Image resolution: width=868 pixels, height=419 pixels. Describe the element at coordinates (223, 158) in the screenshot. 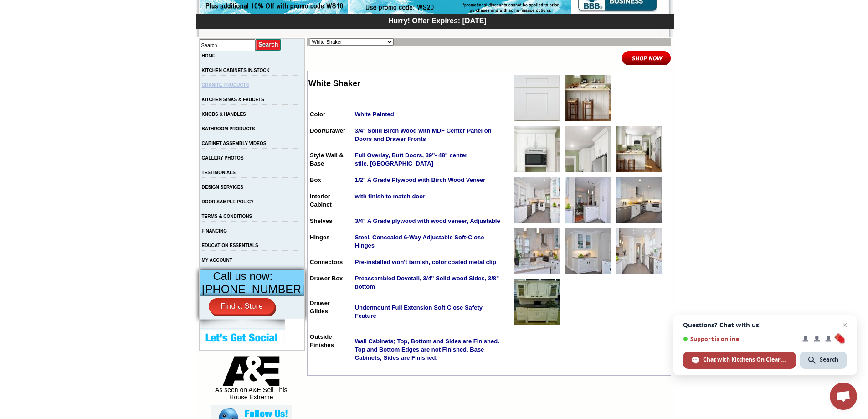

I see `a: GALLERY PHOTOS` at that location.